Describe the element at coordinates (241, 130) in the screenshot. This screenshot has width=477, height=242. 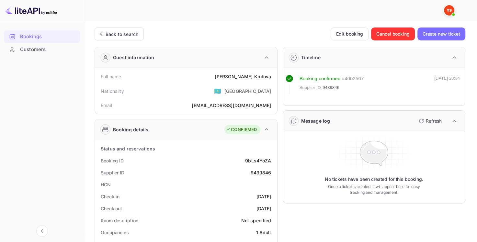
I see `div: CONFIRMED` at that location.